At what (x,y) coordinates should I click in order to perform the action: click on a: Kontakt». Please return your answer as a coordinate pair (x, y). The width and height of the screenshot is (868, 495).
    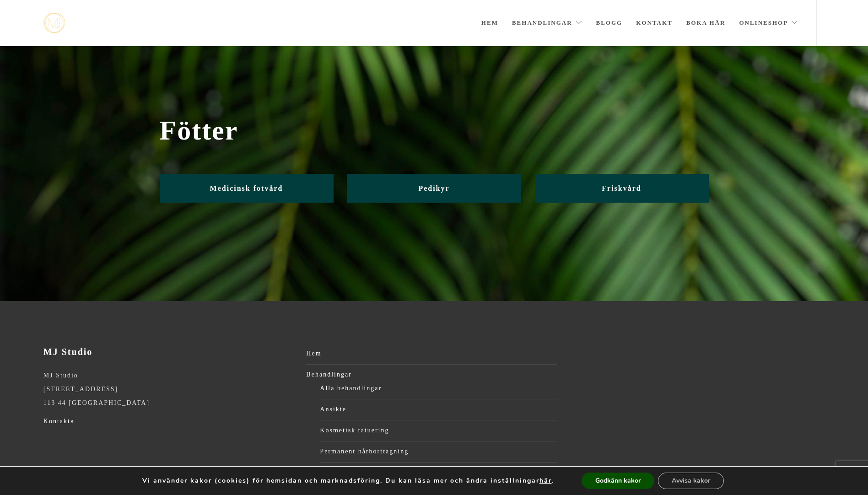
    Looking at the image, I should click on (59, 421).